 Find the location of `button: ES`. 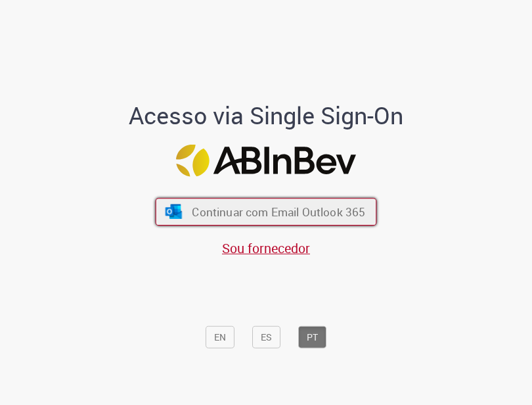

button: ES is located at coordinates (266, 337).